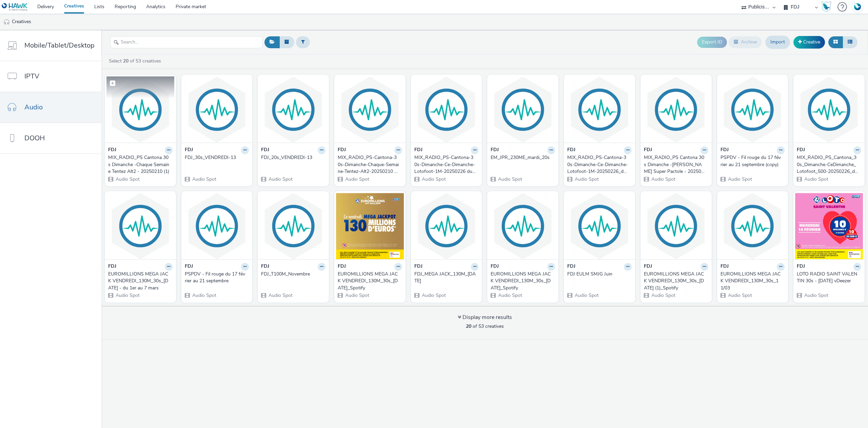 This screenshot has height=428, width=868. Describe the element at coordinates (292, 157) in the screenshot. I see `div: FDJ_20s_VENDREDI-13` at that location.